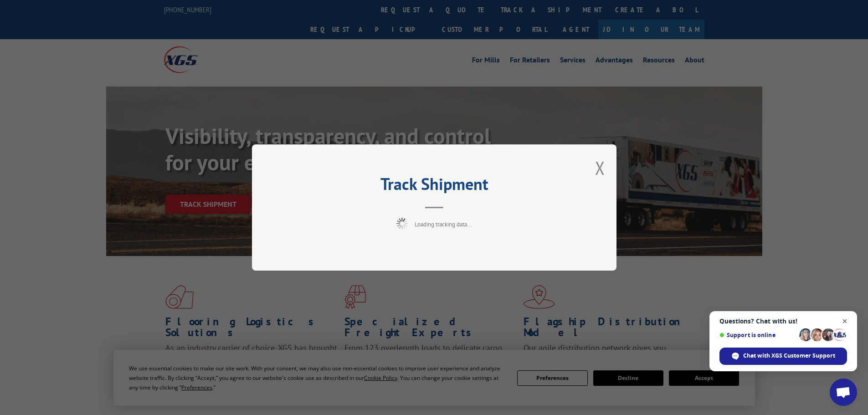 The image size is (868, 415). I want to click on button: Close modal, so click(601, 168).